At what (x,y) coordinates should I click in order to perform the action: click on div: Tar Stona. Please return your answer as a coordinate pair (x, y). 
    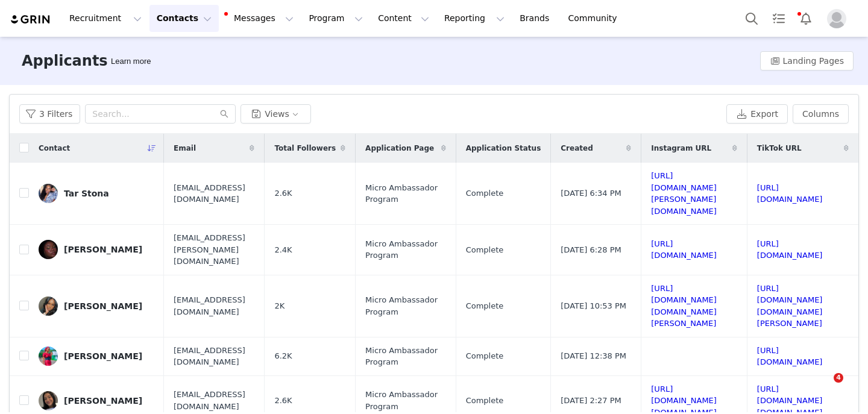
    Looking at the image, I should click on (86, 193).